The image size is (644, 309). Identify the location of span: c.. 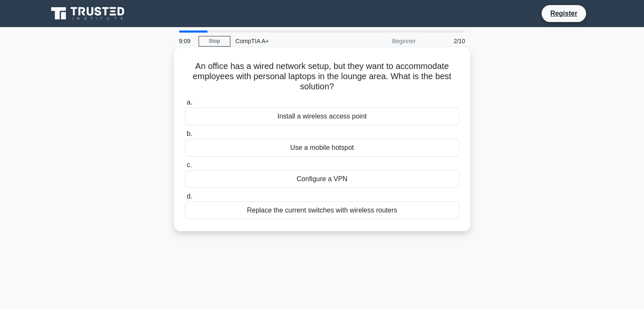
(189, 165).